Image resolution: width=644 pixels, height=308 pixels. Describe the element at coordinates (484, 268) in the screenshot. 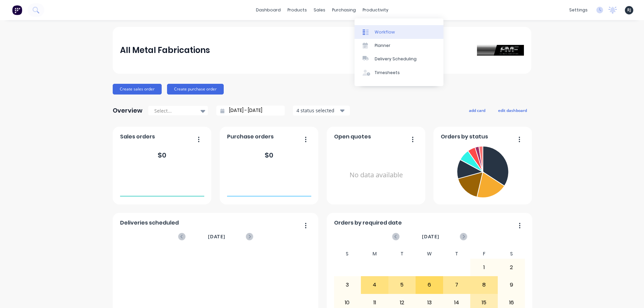

I see `div: 1` at that location.